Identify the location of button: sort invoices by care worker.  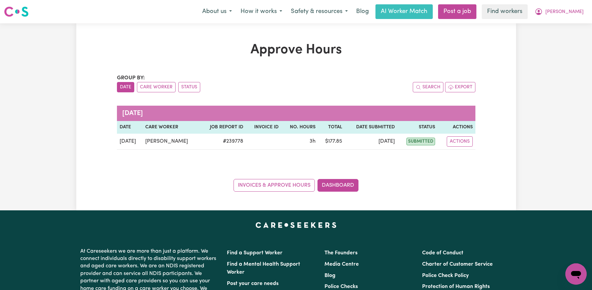
(156, 87).